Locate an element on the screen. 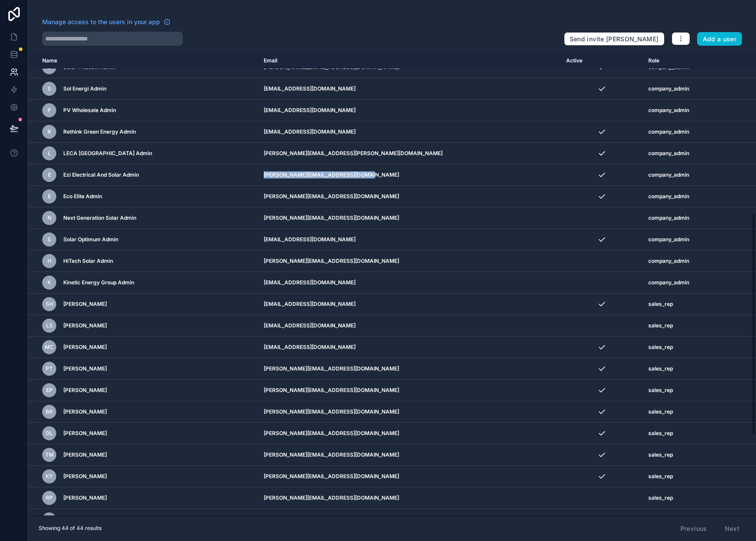  span: Manage access to the users in your app is located at coordinates (101, 22).